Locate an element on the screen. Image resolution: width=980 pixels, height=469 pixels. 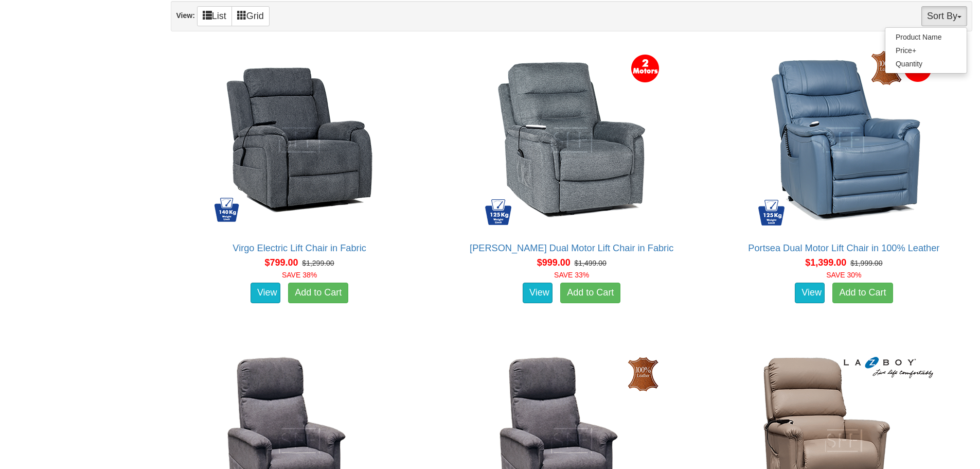
a: Product Name is located at coordinates (927, 37).